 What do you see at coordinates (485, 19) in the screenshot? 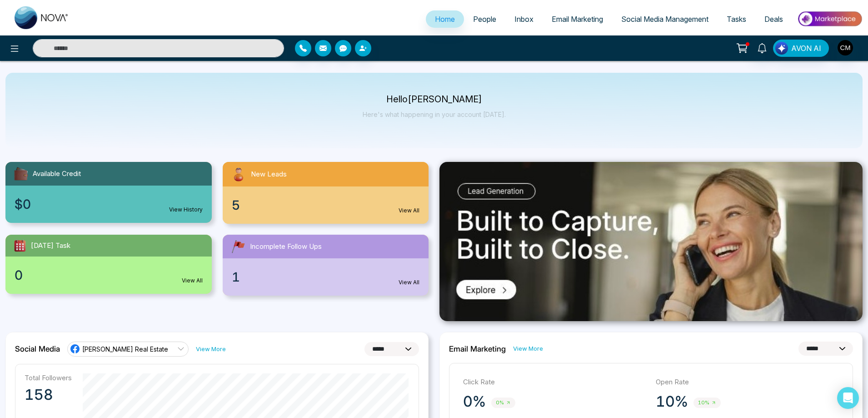
I see `a: People` at bounding box center [485, 19].